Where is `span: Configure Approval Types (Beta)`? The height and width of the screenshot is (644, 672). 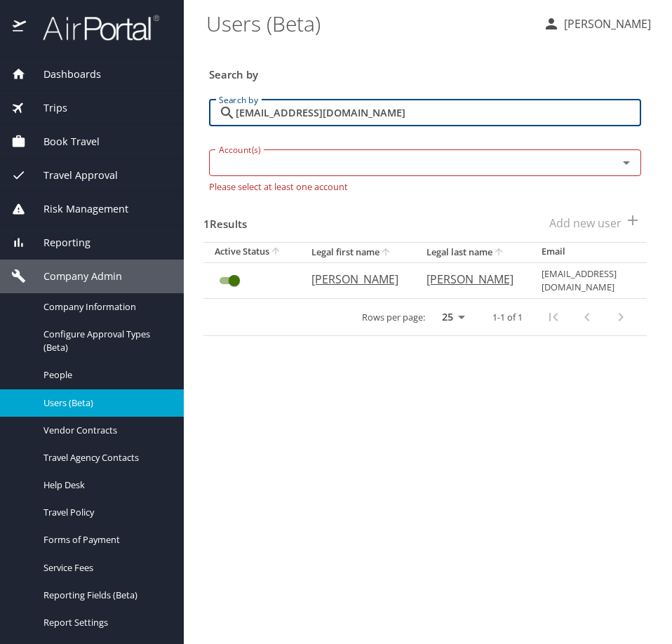 span: Configure Approval Types (Beta) is located at coordinates (105, 341).